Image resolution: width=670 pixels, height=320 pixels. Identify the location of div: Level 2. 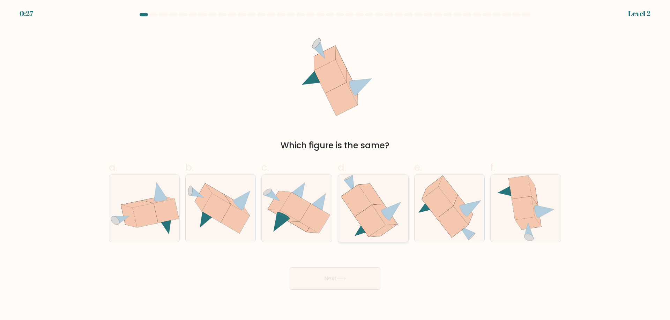
(639, 14).